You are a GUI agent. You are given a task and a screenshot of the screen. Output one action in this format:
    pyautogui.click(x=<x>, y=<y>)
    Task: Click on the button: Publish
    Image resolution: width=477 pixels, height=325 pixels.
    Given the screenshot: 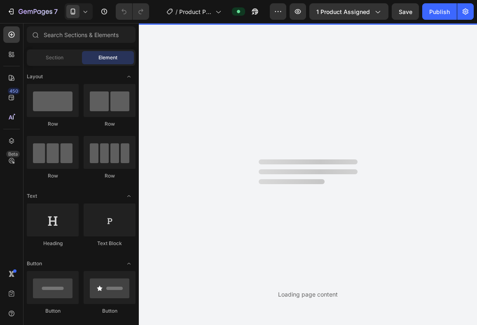 What is the action you would take?
    pyautogui.click(x=440, y=12)
    